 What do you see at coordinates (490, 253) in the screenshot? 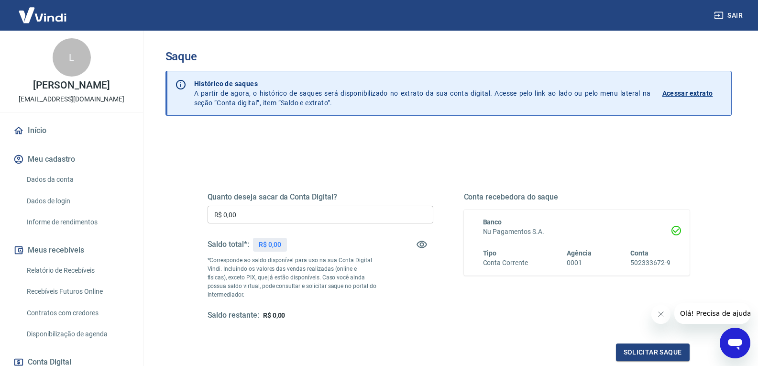
I see `span: Tipo` at bounding box center [490, 253].